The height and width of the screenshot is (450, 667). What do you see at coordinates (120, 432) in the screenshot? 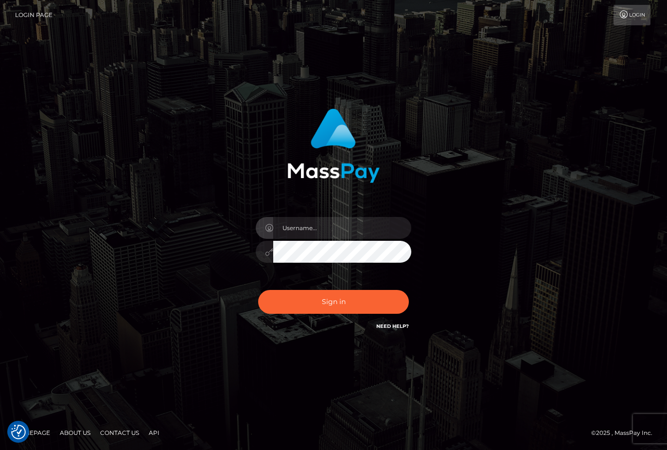
I see `a: Contact Us` at bounding box center [120, 432].